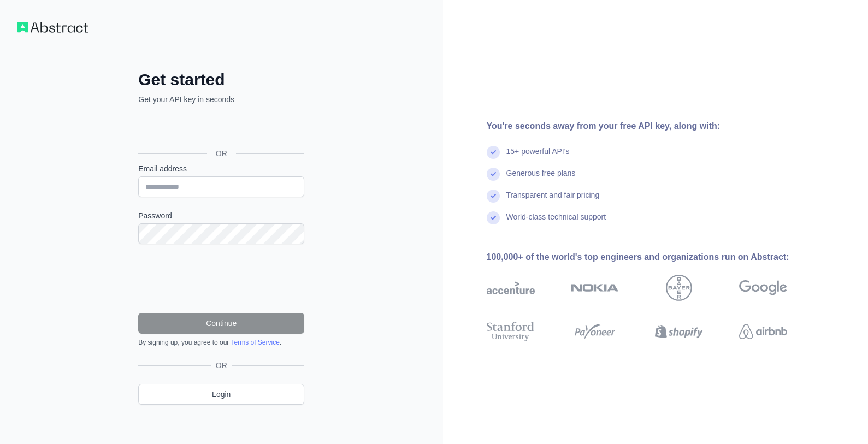 This screenshot has height=444, width=868. Describe the element at coordinates (679, 331) in the screenshot. I see `img: shopify` at that location.